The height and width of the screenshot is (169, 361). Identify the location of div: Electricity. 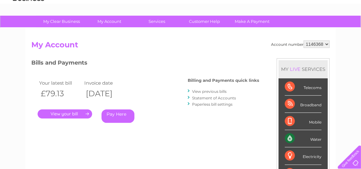
(303, 156).